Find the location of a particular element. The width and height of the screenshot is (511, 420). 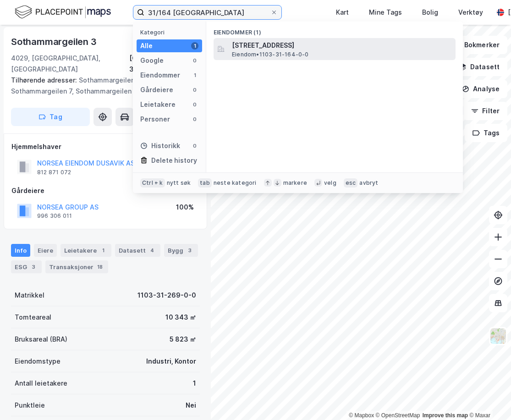

a: Mapbox is located at coordinates (361, 415).